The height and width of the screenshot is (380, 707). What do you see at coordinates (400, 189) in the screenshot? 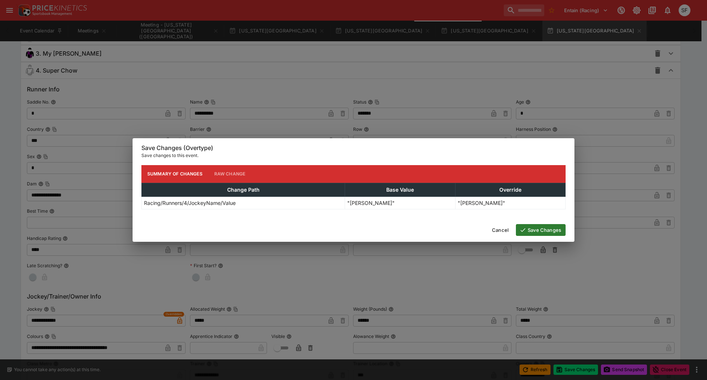
I see `th: Base Value` at bounding box center [400, 189].